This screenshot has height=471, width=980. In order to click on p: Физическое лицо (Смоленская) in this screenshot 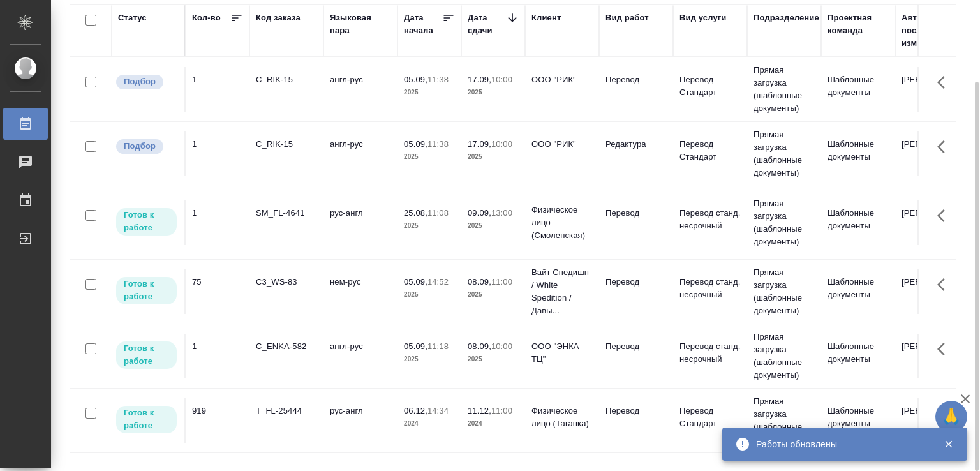, I will do `click(562, 222)`.